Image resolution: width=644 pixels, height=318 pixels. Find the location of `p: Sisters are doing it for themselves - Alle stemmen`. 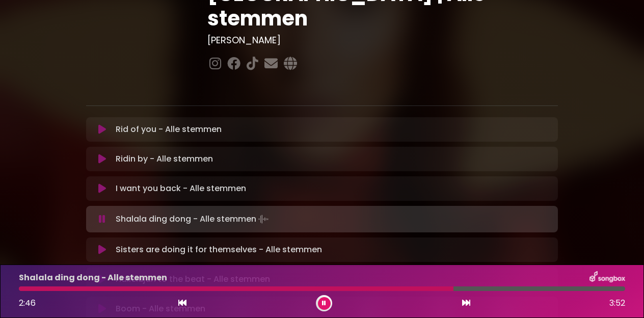

p: Sisters are doing it for themselves - Alle stemmen is located at coordinates (218, 249).